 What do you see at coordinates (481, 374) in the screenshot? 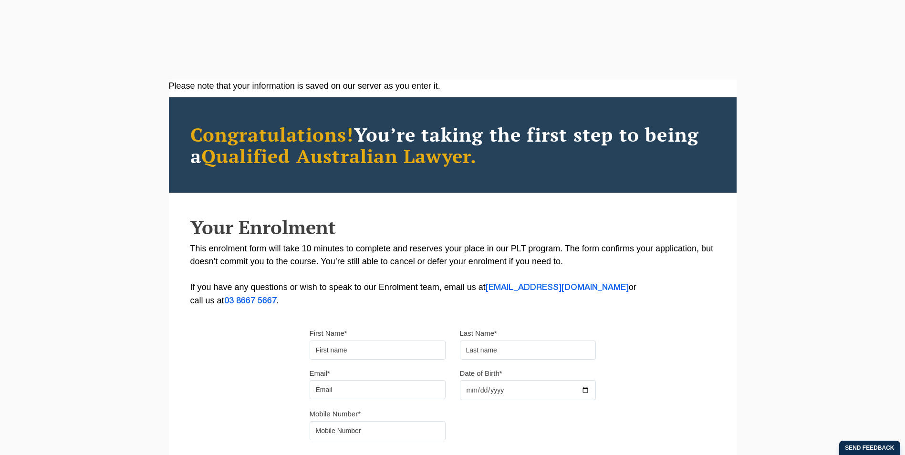
I see `label: Date of Birth*` at bounding box center [481, 374].